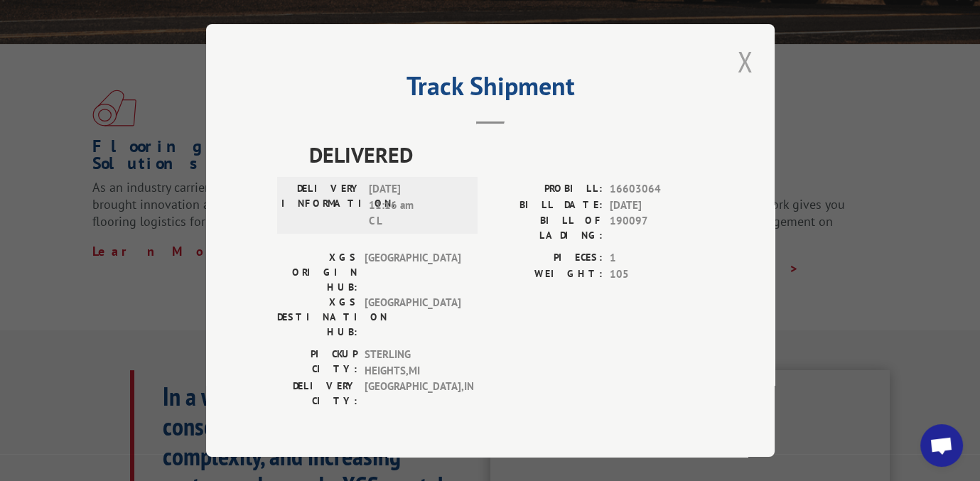 The height and width of the screenshot is (481, 980). Describe the element at coordinates (657, 274) in the screenshot. I see `span: 105` at that location.